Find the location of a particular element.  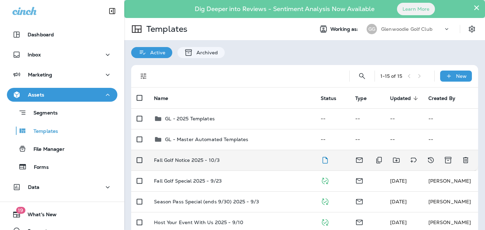

p: Assets is located at coordinates (36, 95).